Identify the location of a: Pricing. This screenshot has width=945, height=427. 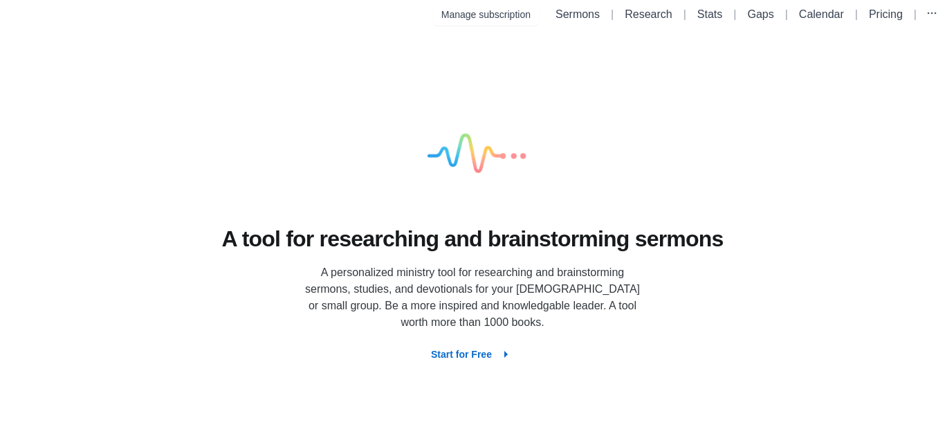
(886, 14).